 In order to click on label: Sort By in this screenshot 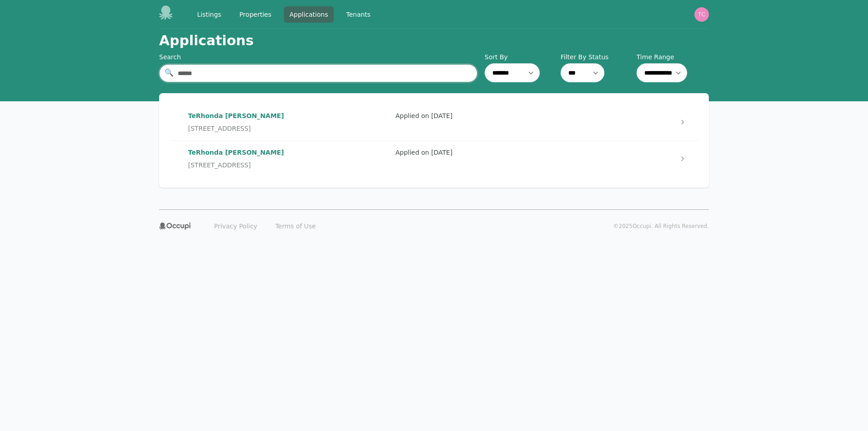, I will do `click(521, 57)`.